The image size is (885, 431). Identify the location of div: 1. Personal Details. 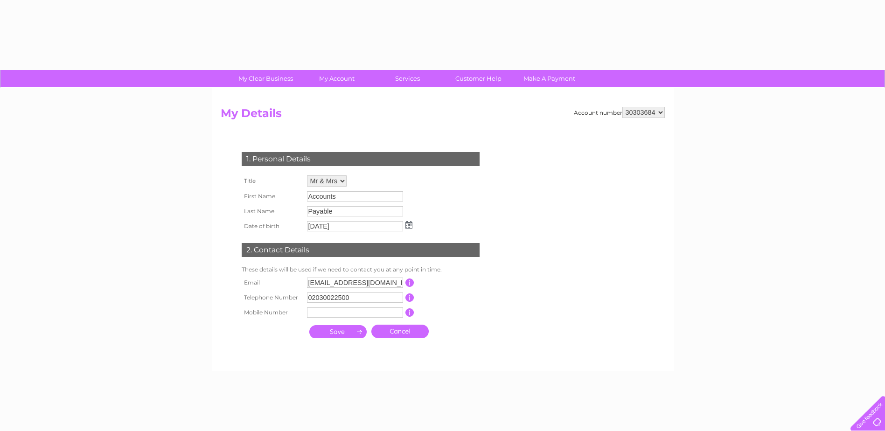
(361, 159).